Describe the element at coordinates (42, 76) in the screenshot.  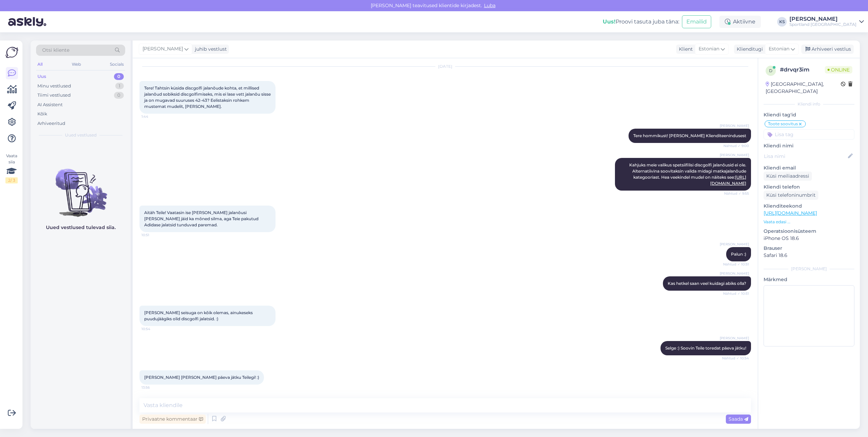
I see `div: Uus` at that location.